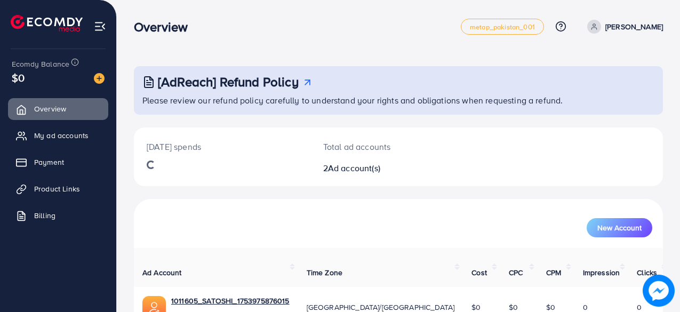 The height and width of the screenshot is (312, 680). Describe the element at coordinates (601, 272) in the screenshot. I see `span: Impression` at that location.